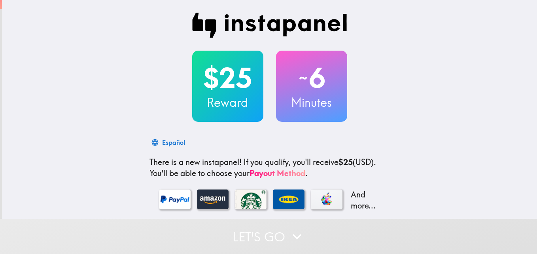  What do you see at coordinates (169, 142) in the screenshot?
I see `button: Español` at bounding box center [169, 142].